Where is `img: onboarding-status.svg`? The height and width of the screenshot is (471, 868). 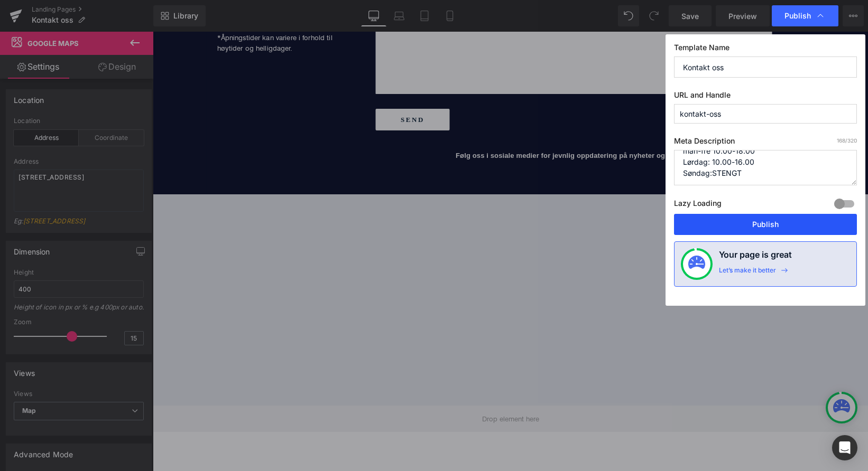 img: onboarding-status.svg is located at coordinates (697, 264).